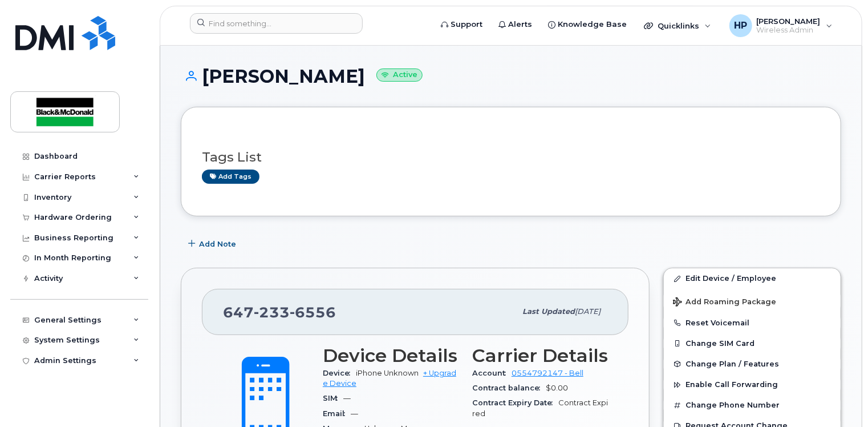 This screenshot has height=427, width=868. Describe the element at coordinates (214, 244) in the screenshot. I see `button: Add Note` at that location.